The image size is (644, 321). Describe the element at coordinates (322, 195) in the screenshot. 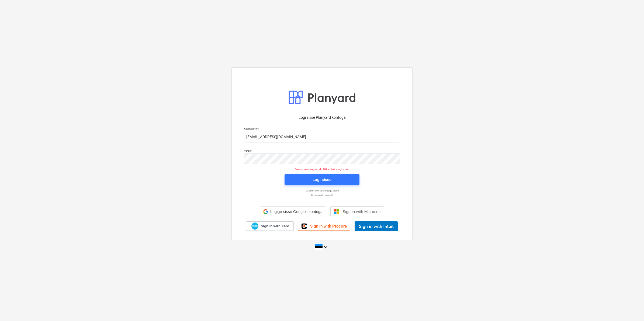

I see `a: Unustasid parooli?` at that location.